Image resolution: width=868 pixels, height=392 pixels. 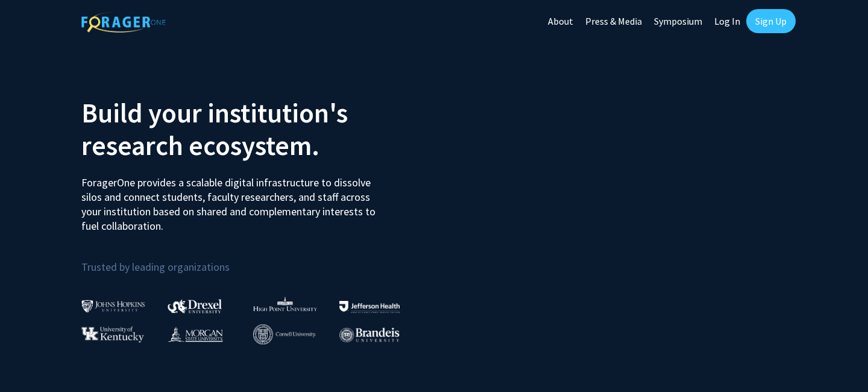 I want to click on p: ForagerOne provides a scalable digital infrastructure to dissolve silos and connect students, fac..., so click(x=233, y=199).